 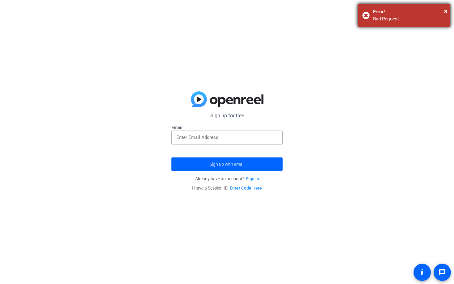 What do you see at coordinates (227, 137) in the screenshot?
I see `input: Enter Email Address` at bounding box center [227, 137].